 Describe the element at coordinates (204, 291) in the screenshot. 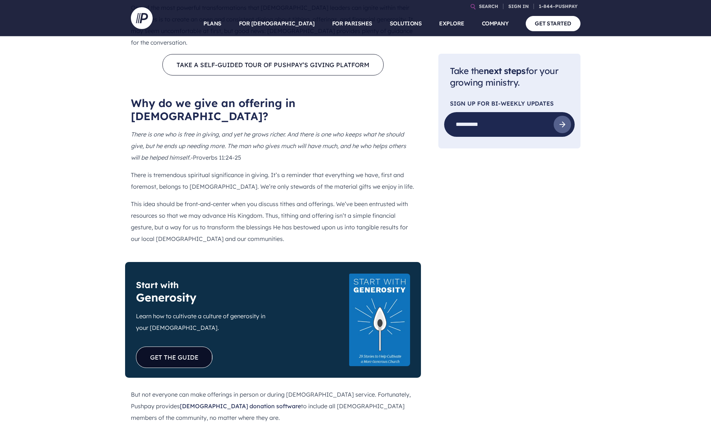

I see `h3: Start with` at that location.